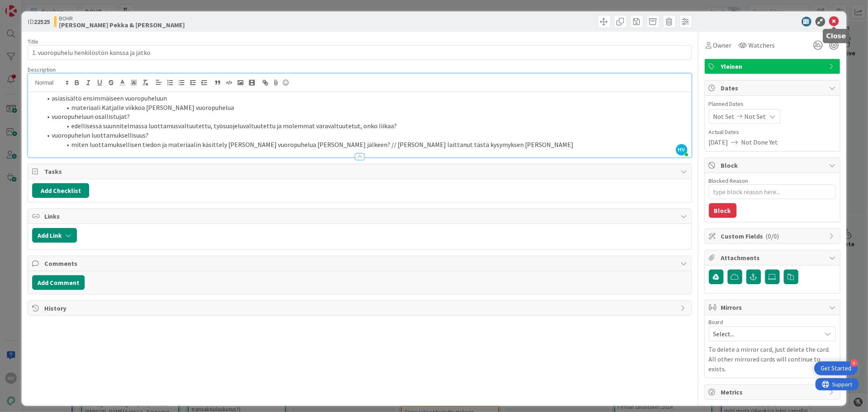  I want to click on span: Comments, so click(360, 264).